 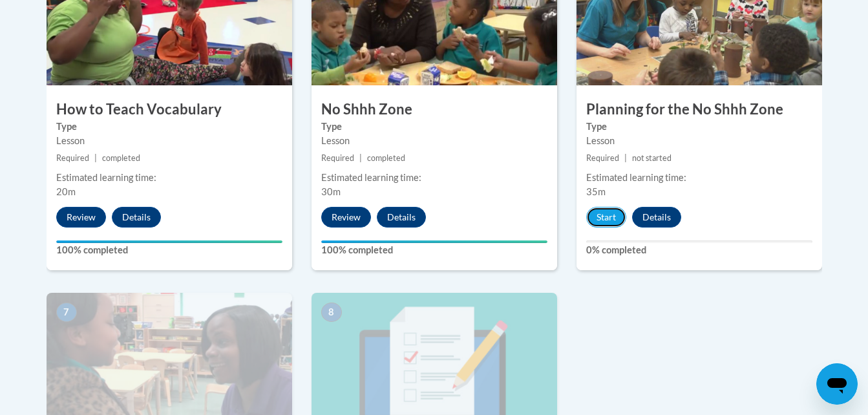 I want to click on h3: How to Teach Vocabulary, so click(x=169, y=109).